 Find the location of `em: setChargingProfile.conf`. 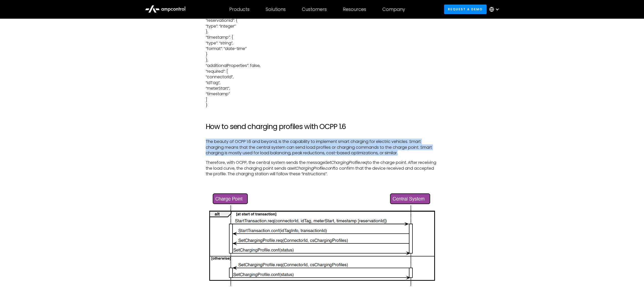

em: setChargingProfile.conf is located at coordinates (312, 168).